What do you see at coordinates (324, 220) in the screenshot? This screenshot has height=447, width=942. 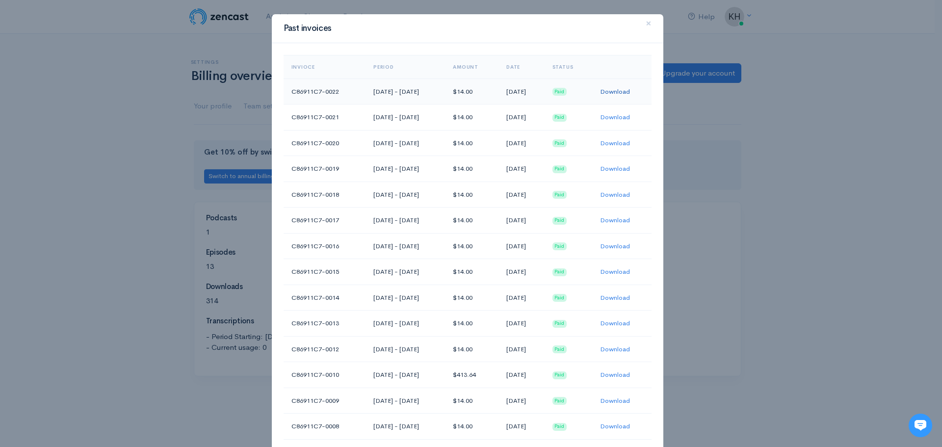 I see `td: C86911C7-0017` at bounding box center [324, 220].